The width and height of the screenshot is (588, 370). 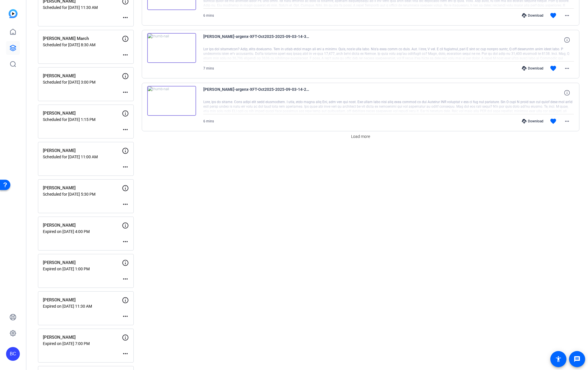 What do you see at coordinates (361, 137) in the screenshot?
I see `span: Load more` at bounding box center [361, 137].